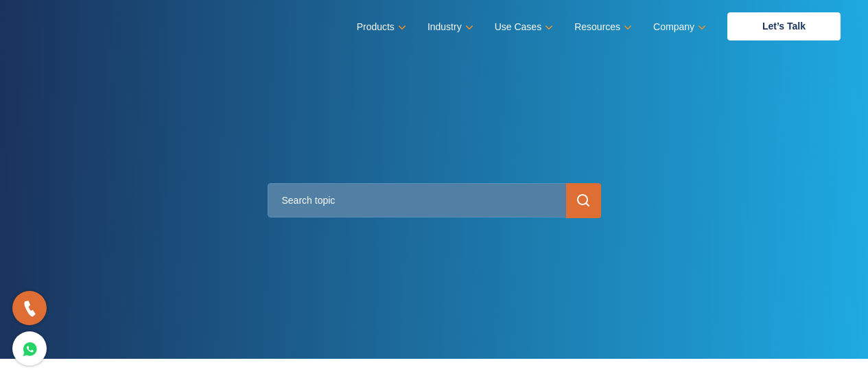 This screenshot has height=378, width=868. I want to click on a: Company, so click(678, 27).